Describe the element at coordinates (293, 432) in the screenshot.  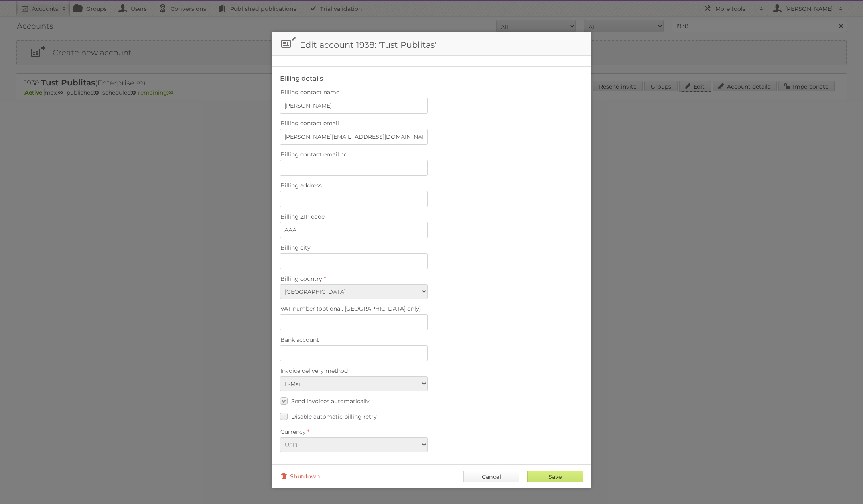
I see `span: Currency` at that location.